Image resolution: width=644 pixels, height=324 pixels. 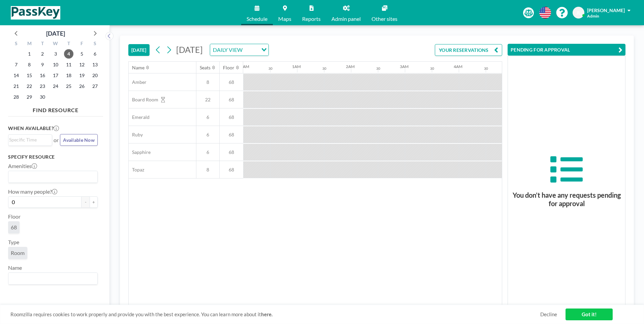 What do you see at coordinates (228, 50) in the screenshot?
I see `span: DAILY VIEW` at bounding box center [228, 50].